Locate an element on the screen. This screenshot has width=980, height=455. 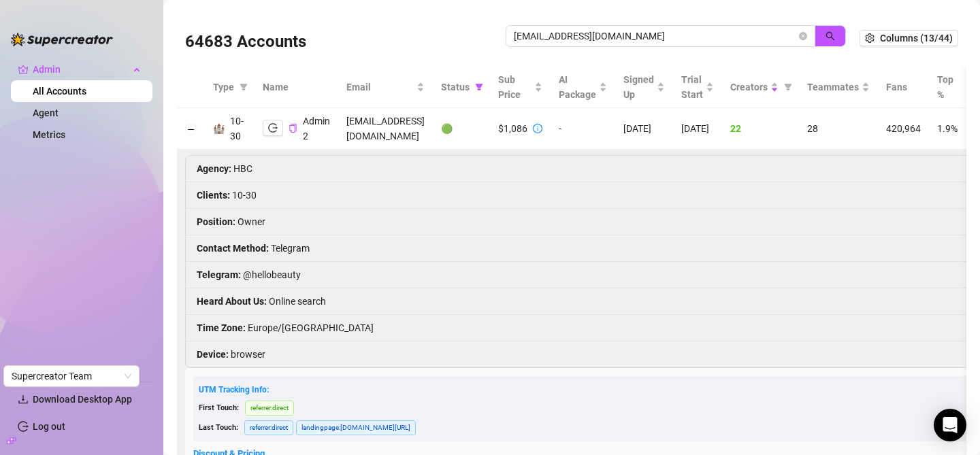
span: First Touch: is located at coordinates (218, 408).